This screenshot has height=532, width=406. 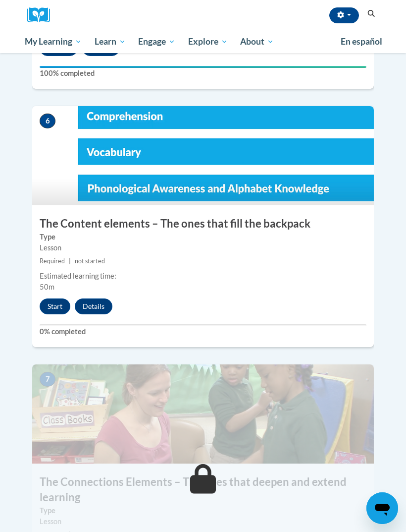 What do you see at coordinates (53, 41) in the screenshot?
I see `a: My Learning` at bounding box center [53, 41].